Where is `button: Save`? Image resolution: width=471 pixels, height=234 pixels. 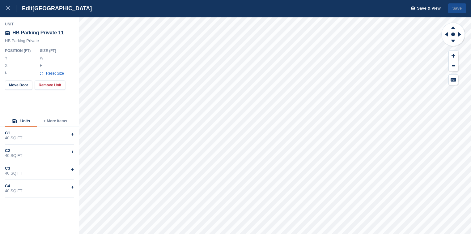 button: Save is located at coordinates (457, 8).